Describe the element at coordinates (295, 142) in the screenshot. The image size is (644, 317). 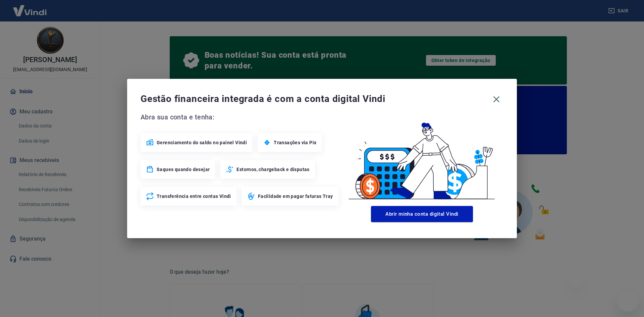
I see `span: Transações via Pix` at that location.